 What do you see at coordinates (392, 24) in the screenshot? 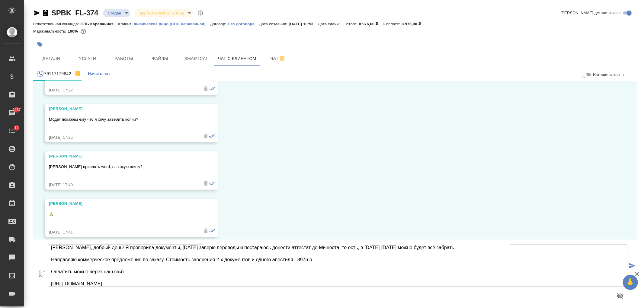
I see `p: К оплате:` at bounding box center [392, 24].